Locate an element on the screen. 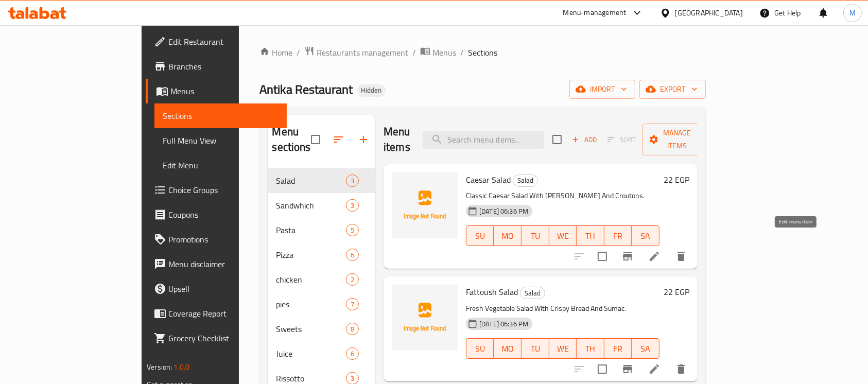 Image resolution: width=868 pixels, height=384 pixels. div: Salad3 is located at coordinates (321, 181).